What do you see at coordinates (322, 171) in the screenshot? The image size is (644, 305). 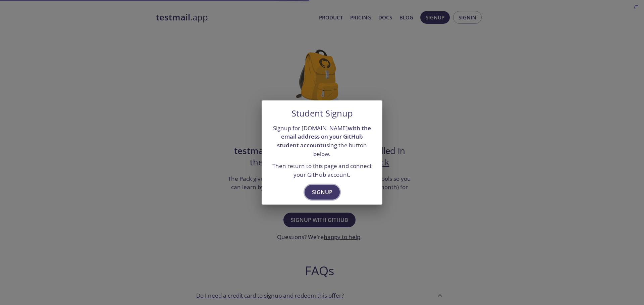 I see `p: Then return to this page and connect your GitHub account.` at bounding box center [322, 171].